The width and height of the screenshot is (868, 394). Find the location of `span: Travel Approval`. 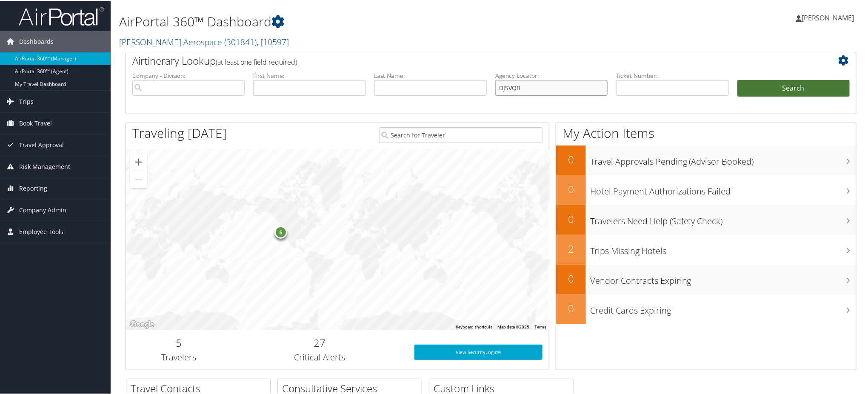

span: Travel Approval is located at coordinates (41, 144).